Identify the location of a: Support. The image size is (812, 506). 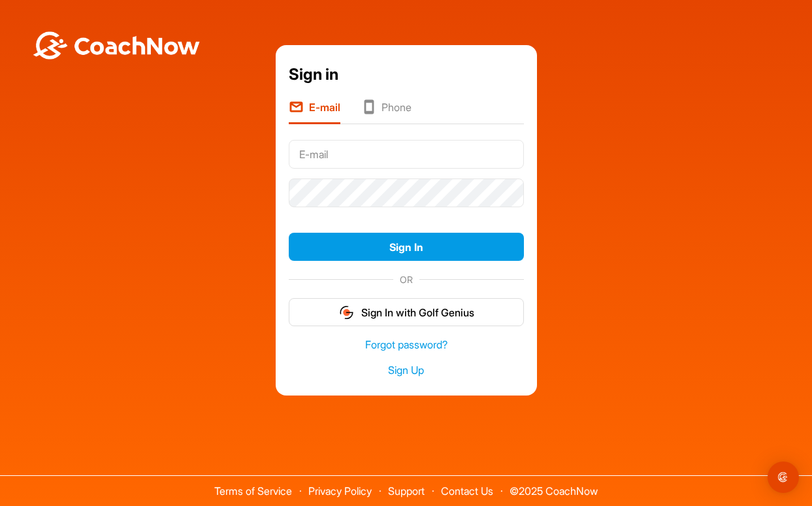
(406, 491).